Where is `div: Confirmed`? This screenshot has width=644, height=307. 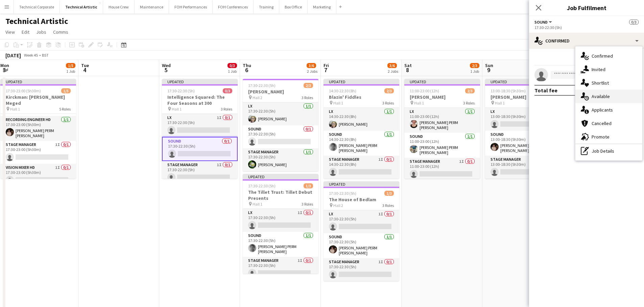 div: Confirmed is located at coordinates (587, 41).